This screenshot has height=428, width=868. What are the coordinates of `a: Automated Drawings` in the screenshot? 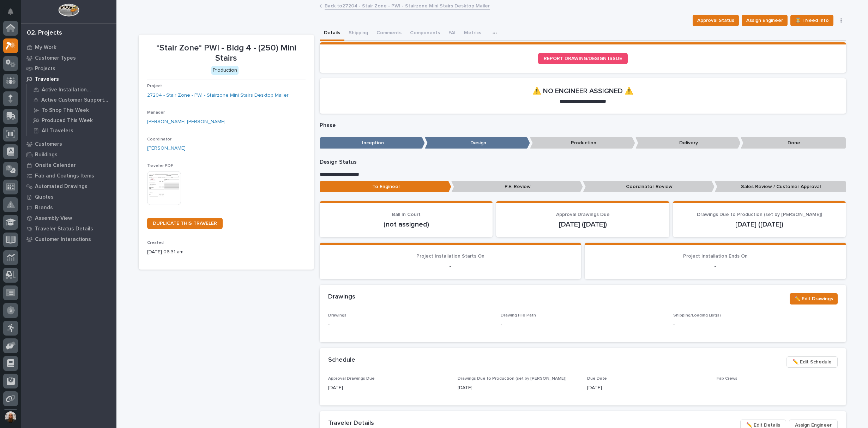 It's located at (69, 186).